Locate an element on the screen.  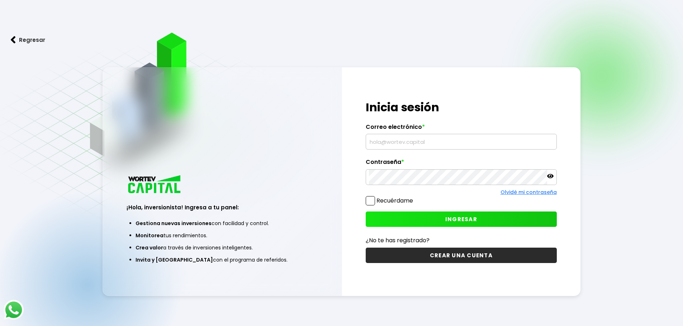
li: tus rendimientos. is located at coordinates (222, 236).